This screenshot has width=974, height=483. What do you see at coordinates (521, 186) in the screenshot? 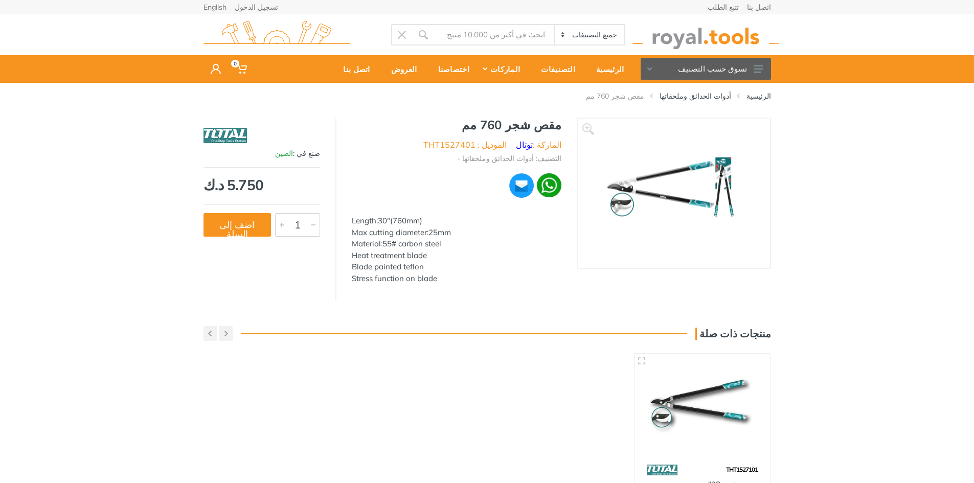
I see `img: ma.webp` at bounding box center [521, 186].